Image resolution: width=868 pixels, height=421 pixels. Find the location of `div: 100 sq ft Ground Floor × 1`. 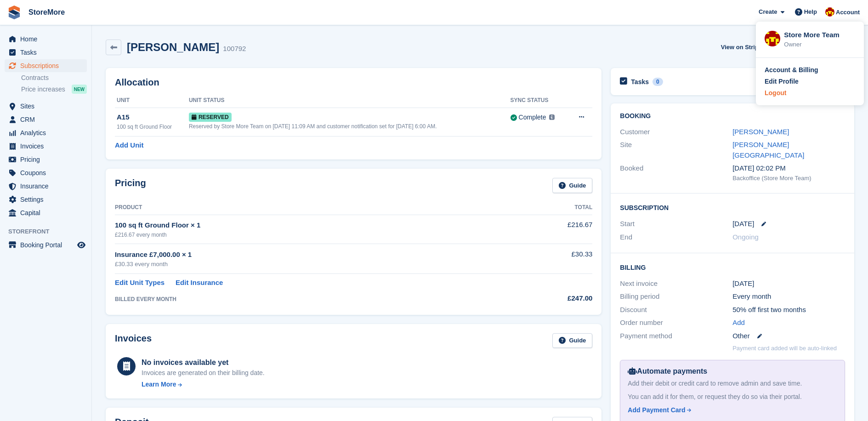

div: 100 sq ft Ground Floor × 1 is located at coordinates (309, 225).